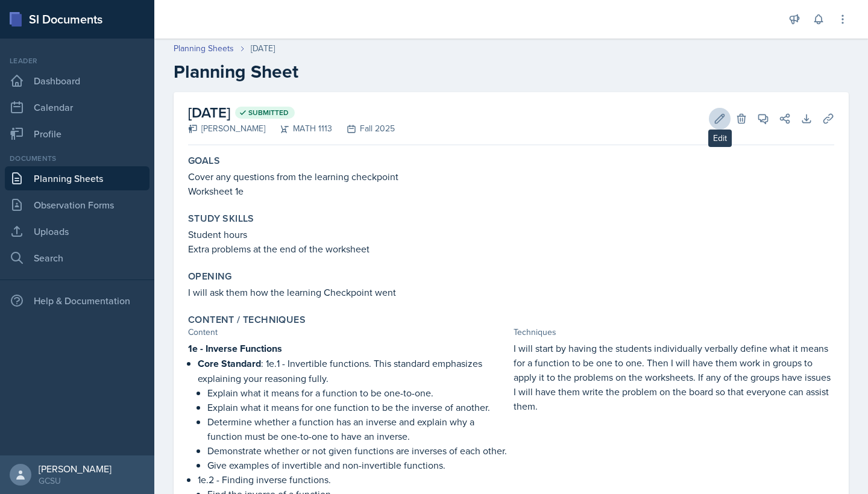  Describe the element at coordinates (268, 113) in the screenshot. I see `span: Submitted` at that location.